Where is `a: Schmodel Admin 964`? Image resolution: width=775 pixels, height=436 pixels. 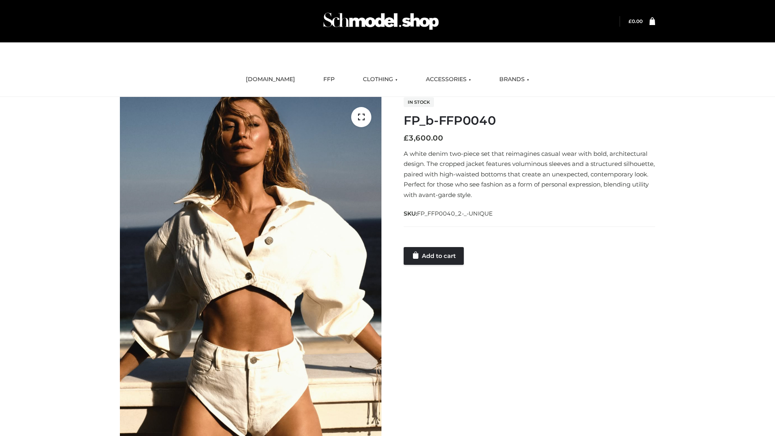 a: Schmodel Admin 964 is located at coordinates (381, 21).